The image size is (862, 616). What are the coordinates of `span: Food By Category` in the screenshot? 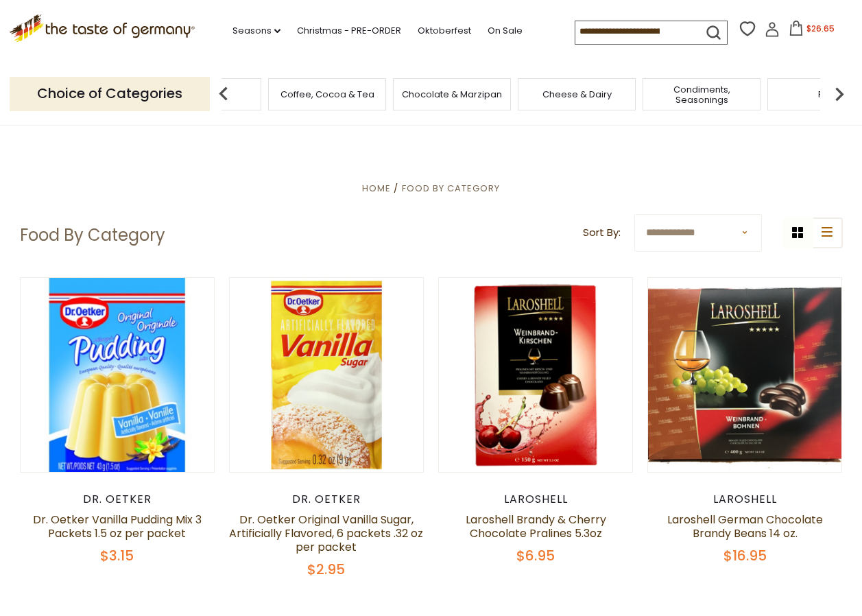 It's located at (451, 188).